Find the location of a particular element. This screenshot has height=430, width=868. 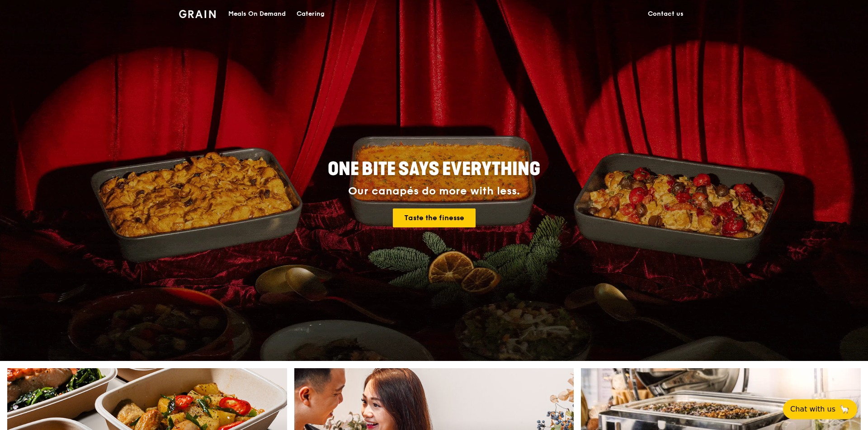

span: ONE BITE SAYS EVERYTHING is located at coordinates (434, 170).